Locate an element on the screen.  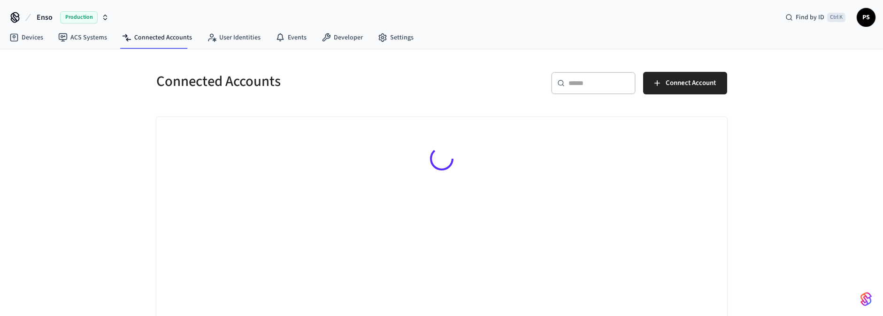
a: Events is located at coordinates (291, 38).